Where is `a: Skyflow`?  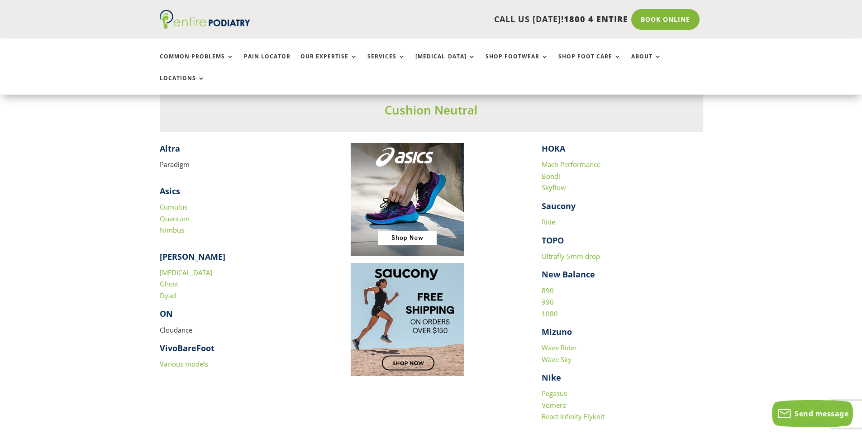
a: Skyflow is located at coordinates (554, 187).